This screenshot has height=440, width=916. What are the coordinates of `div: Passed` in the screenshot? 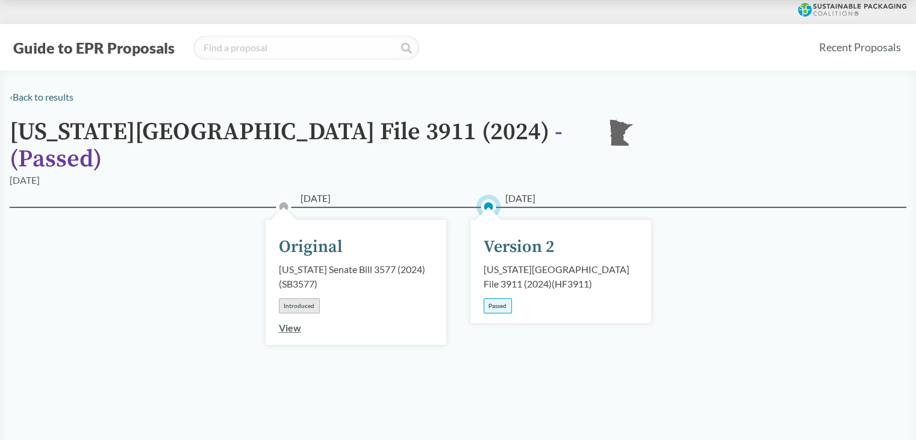 It's located at (497, 305).